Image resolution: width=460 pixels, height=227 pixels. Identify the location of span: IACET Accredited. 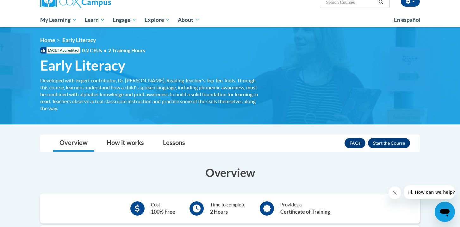
(60, 50).